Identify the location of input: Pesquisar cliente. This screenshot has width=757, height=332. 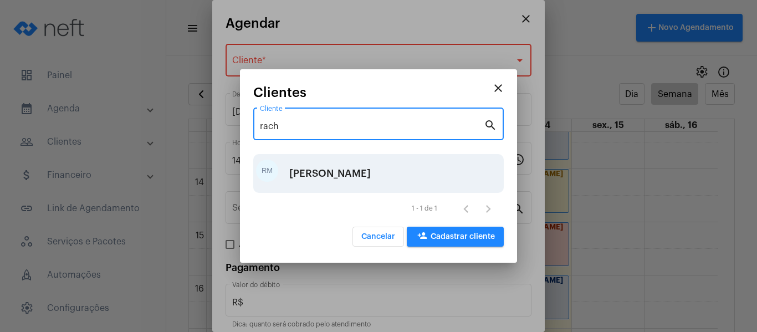
(372, 126).